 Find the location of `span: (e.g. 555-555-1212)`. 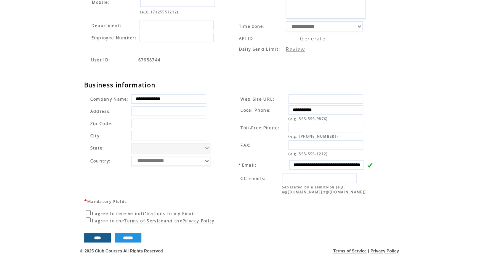

span: (e.g. 555-555-1212) is located at coordinates (308, 153).